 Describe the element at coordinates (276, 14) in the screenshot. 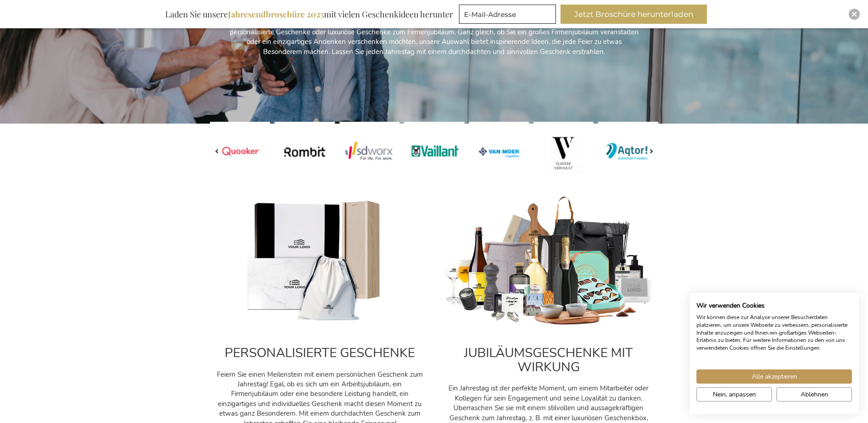

I see `b: Jahresendbroschüre 2025` at that location.